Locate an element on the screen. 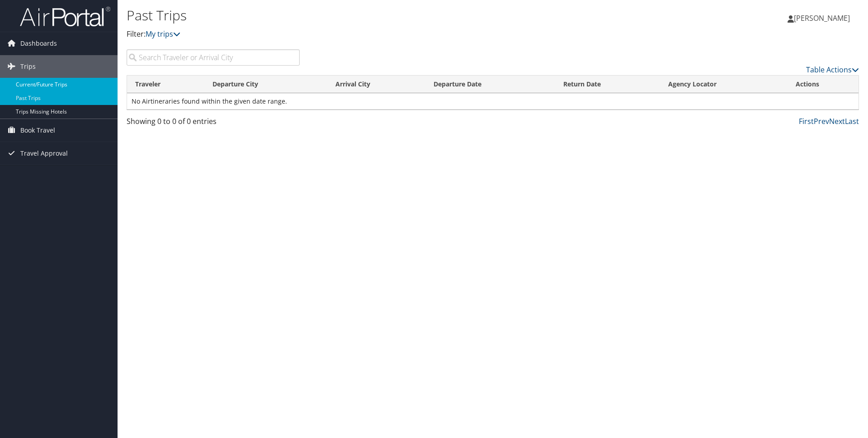  div: Showing 0 to 0 of 0 entries is located at coordinates (213, 123).